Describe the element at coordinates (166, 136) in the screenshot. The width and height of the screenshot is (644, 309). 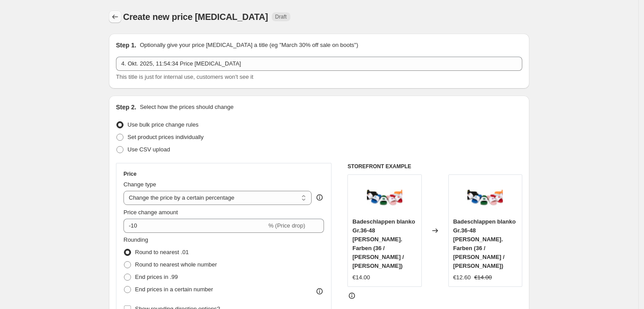
I see `span: Set product prices individually` at that location.